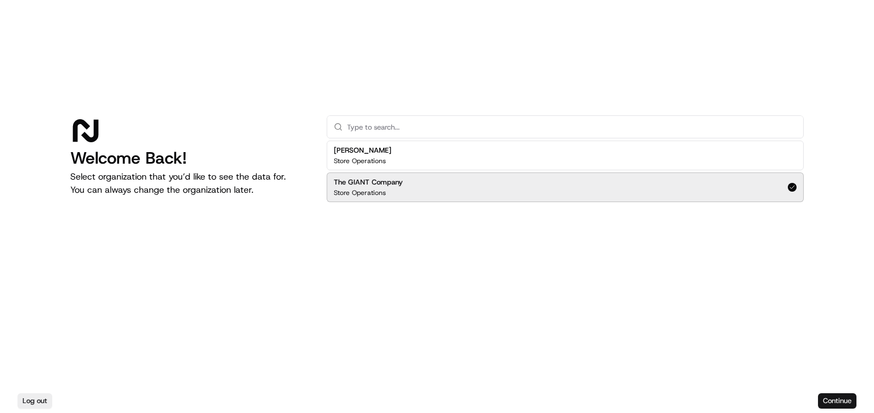  Describe the element at coordinates (838, 401) in the screenshot. I see `button: Continue` at that location.